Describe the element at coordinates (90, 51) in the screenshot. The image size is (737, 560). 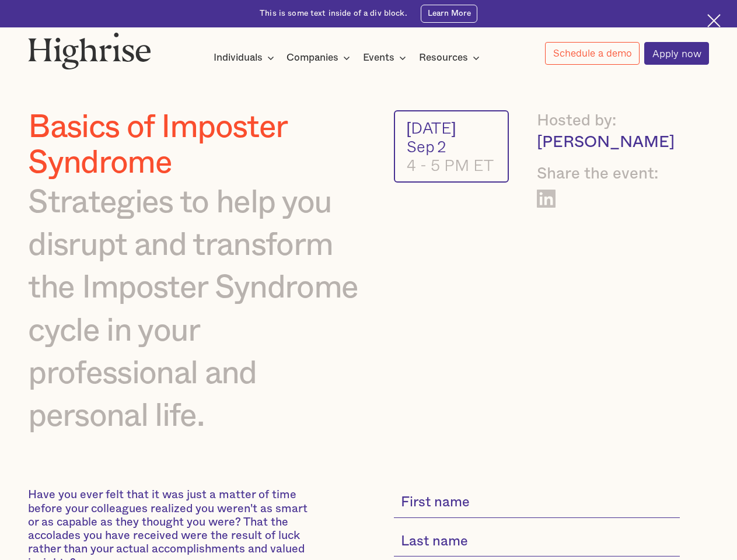
I see `img: Highrise logo` at that location.